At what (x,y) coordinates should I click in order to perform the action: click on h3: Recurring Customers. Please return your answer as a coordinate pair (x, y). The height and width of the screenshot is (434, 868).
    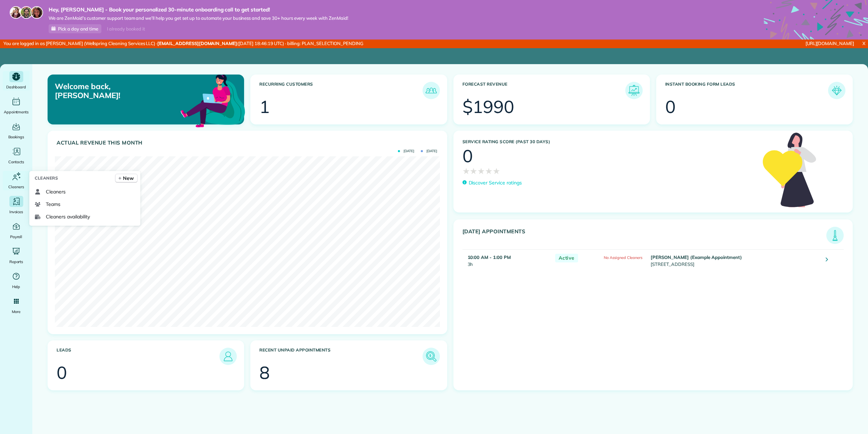
    Looking at the image, I should click on (340, 90).